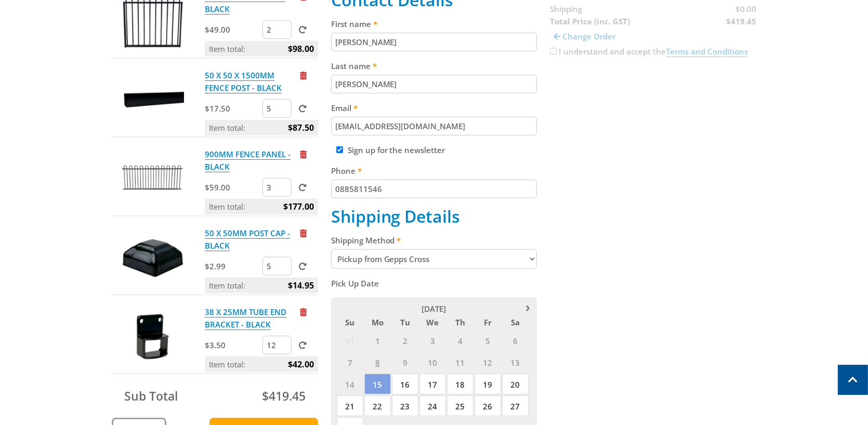  Describe the element at coordinates (284, 396) in the screenshot. I see `span: $419.45` at that location.